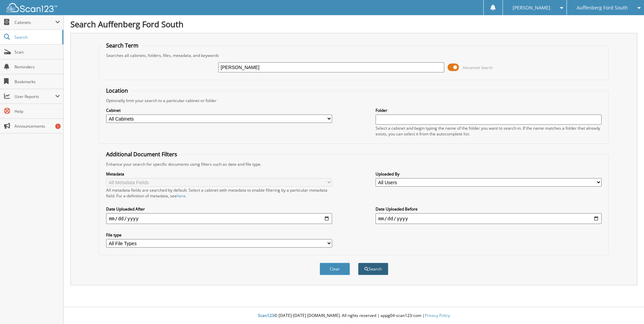 This screenshot has height=324, width=644. What do you see at coordinates (266, 315) in the screenshot?
I see `span: Scan123` at bounding box center [266, 315].